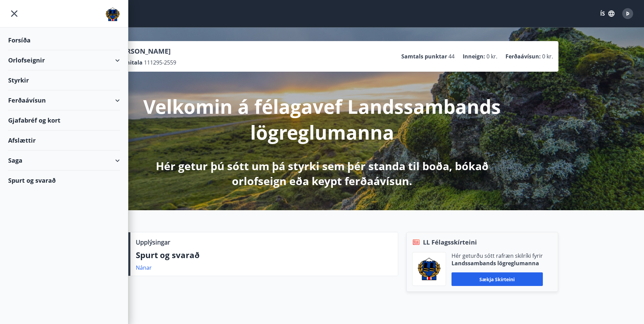  What do you see at coordinates (497, 255) in the screenshot?
I see `p: Hér geturðu sótt rafræn skilríki fyrir` at bounding box center [497, 255].